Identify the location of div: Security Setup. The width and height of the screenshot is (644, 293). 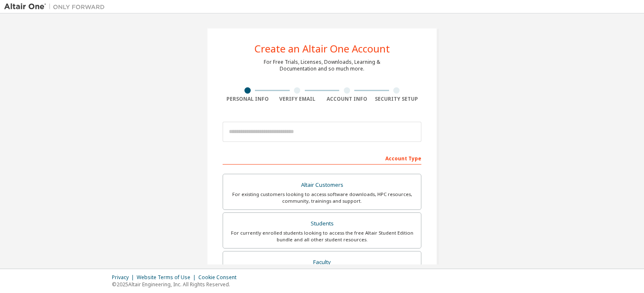
(397, 99).